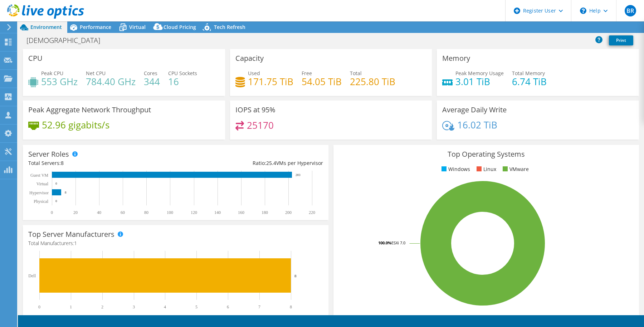  What do you see at coordinates (183, 73) in the screenshot?
I see `span: CPU Sockets` at bounding box center [183, 73].